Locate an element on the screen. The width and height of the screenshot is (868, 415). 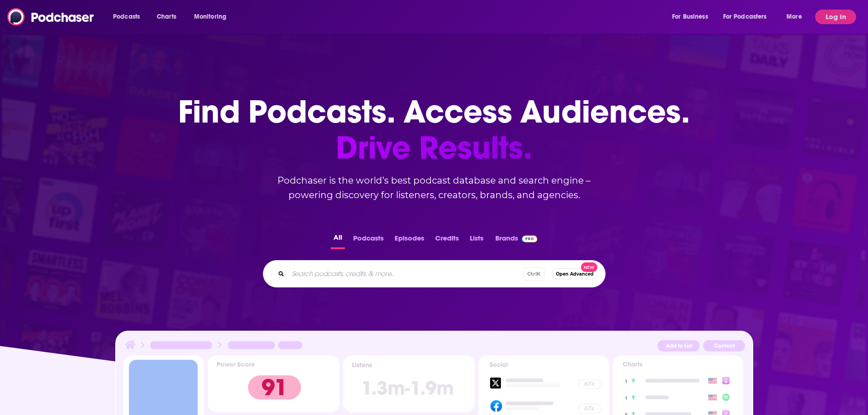
h1: Find Podcasts. Access Audiences. is located at coordinates (434, 130).